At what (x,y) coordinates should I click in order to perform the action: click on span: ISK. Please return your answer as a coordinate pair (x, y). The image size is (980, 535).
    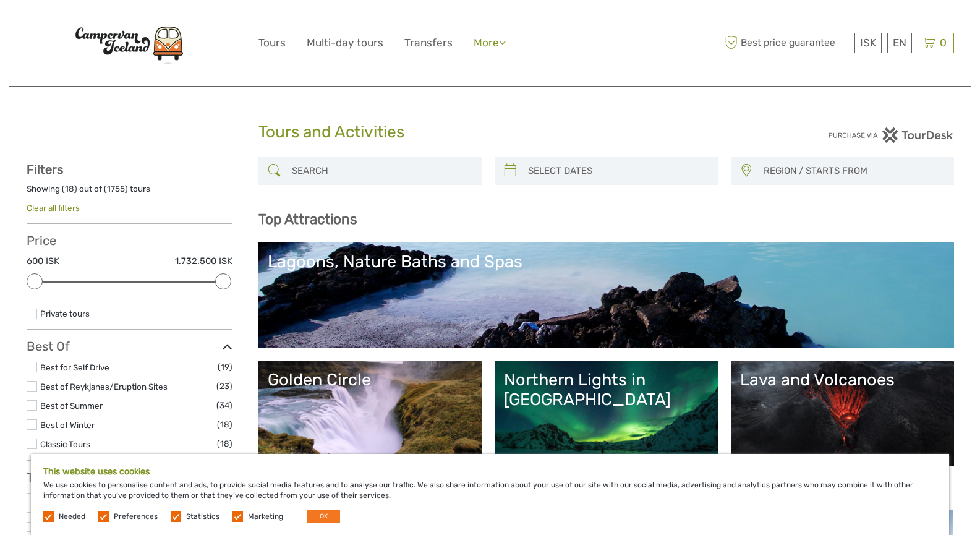
    Looking at the image, I should click on (869, 43).